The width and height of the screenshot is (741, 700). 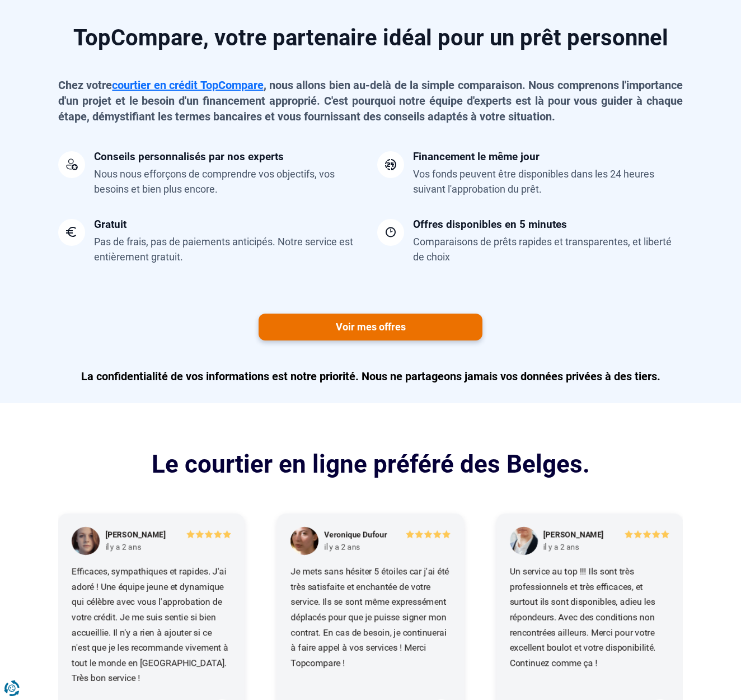 I want to click on p: La confidentialité de vos informations est notre priorité. Nous ne partageons jamais vos données ..., so click(x=371, y=376).